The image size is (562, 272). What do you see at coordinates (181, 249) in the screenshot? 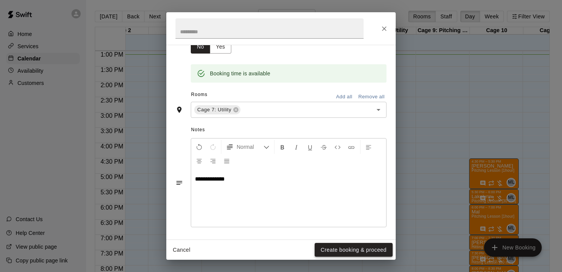
I see `button: Cancel` at bounding box center [181, 249].